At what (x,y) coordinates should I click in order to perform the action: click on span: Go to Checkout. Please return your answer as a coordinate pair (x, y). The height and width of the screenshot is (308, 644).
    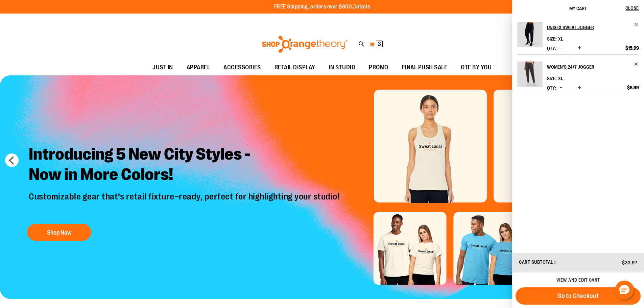
    Looking at the image, I should click on (578, 295).